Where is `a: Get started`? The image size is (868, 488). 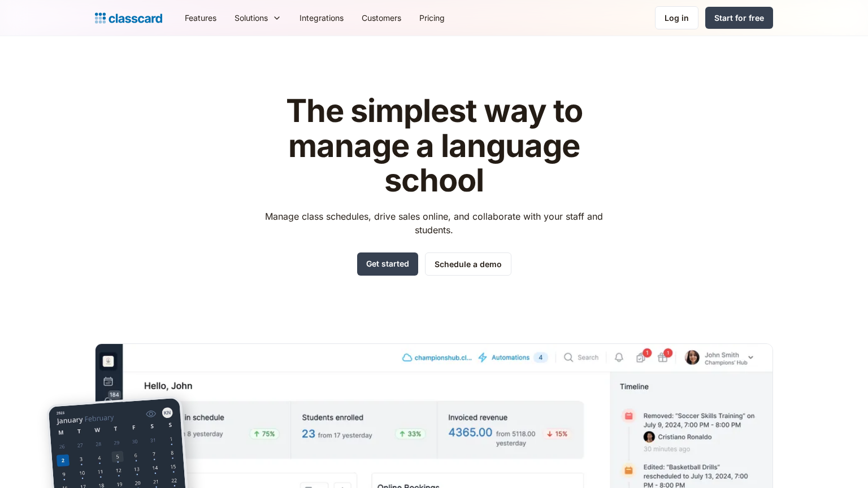
a: Get started is located at coordinates (388, 264).